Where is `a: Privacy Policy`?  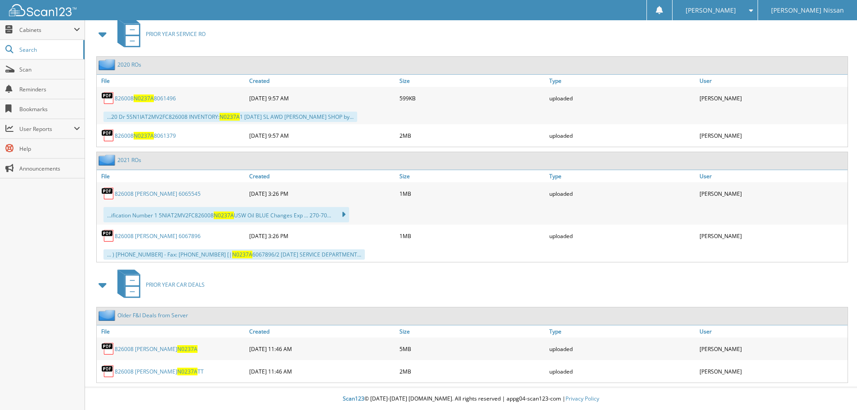
a: Privacy Policy is located at coordinates (582, 398).